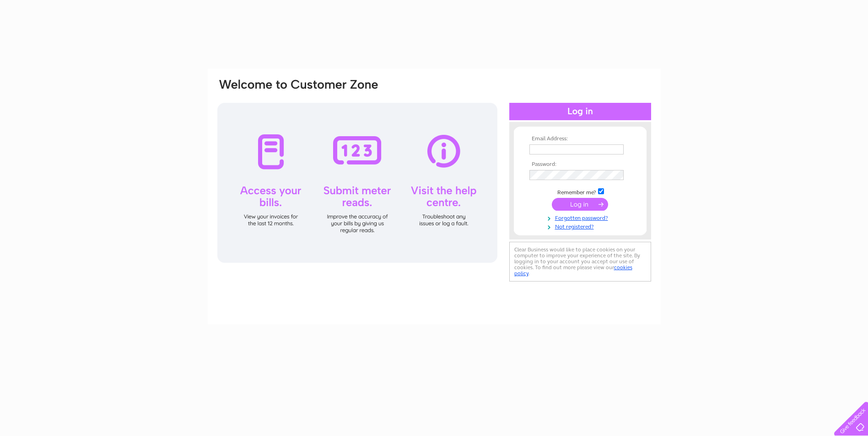 The height and width of the screenshot is (436, 868). What do you see at coordinates (580, 165) in the screenshot?
I see `th: Password:` at bounding box center [580, 165].